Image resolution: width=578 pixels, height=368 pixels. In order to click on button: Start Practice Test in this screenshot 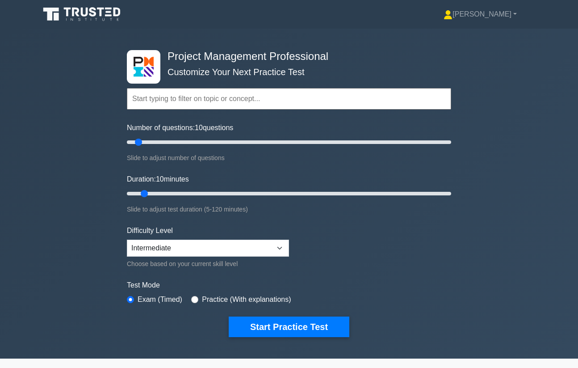, I will do `click(289, 326)`.